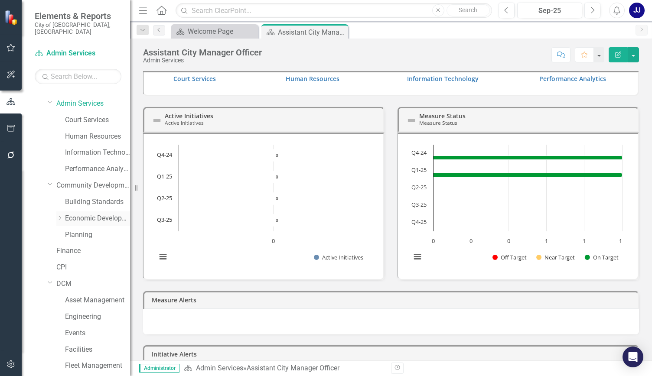 The height and width of the screenshot is (376, 652). Describe the element at coordinates (338, 257) in the screenshot. I see `button: Show Active Initiatives` at that location.